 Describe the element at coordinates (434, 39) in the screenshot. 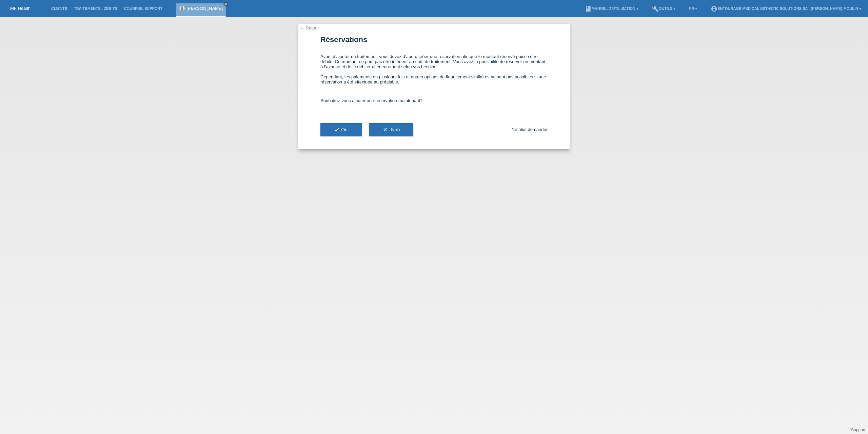

I see `h1: Réservations` at that location.